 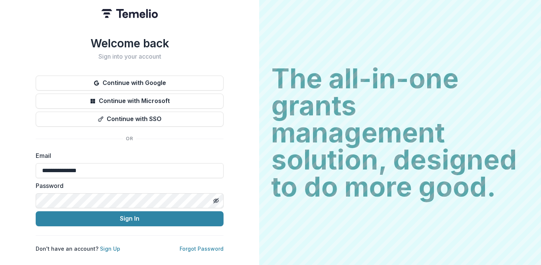 What do you see at coordinates (130, 56) in the screenshot?
I see `h2: Sign into your account` at bounding box center [130, 56].